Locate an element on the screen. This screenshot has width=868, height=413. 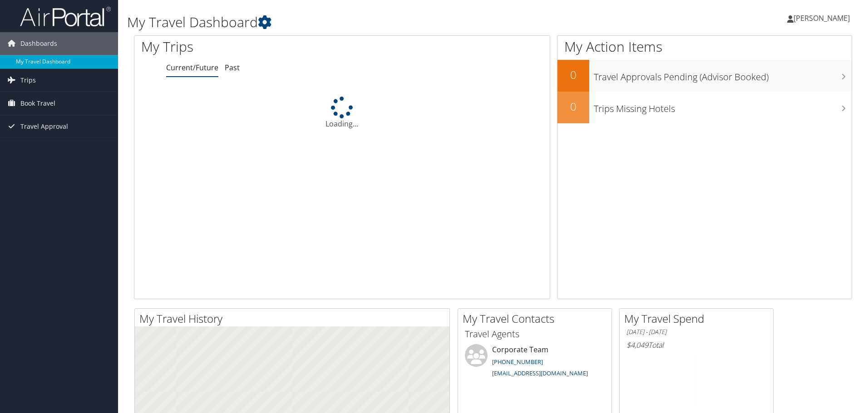
li: Corporate Team is located at coordinates (535, 363).